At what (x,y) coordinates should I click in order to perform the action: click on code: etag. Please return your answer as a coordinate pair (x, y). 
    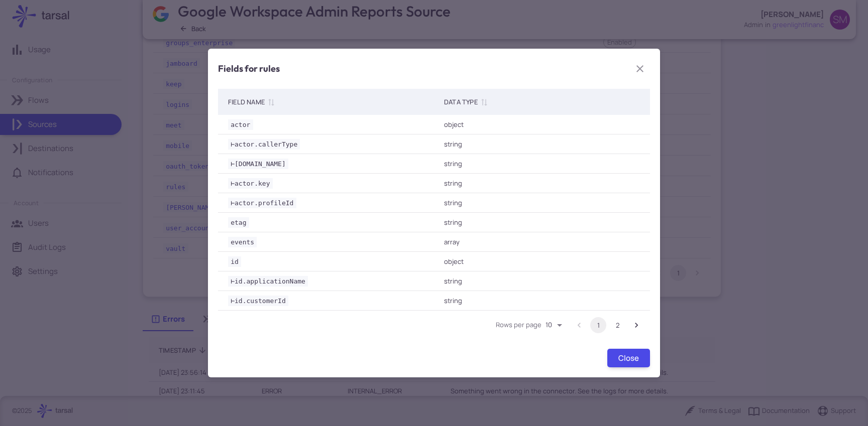
    Looking at the image, I should click on (239, 222).